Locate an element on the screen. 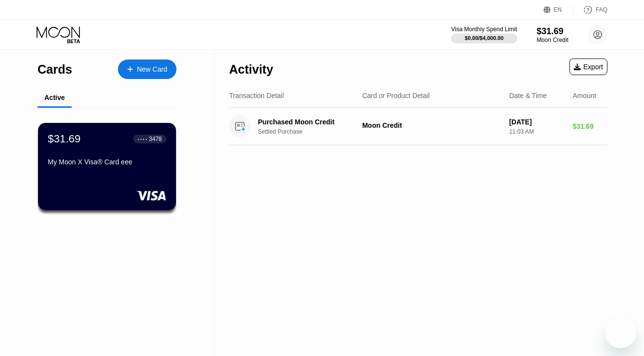 Image resolution: width=644 pixels, height=356 pixels. div: Purchased Moon Credit is located at coordinates (310, 122).